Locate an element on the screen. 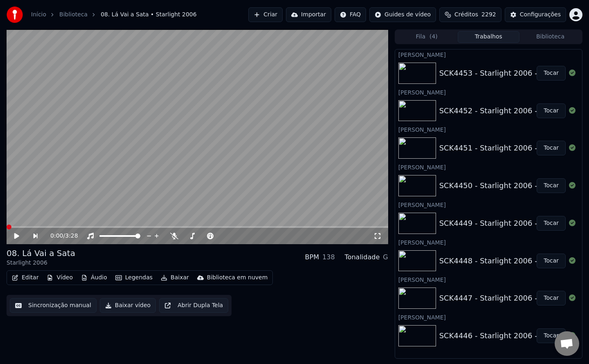 The width and height of the screenshot is (589, 364). a: Início is located at coordinates (38, 15).